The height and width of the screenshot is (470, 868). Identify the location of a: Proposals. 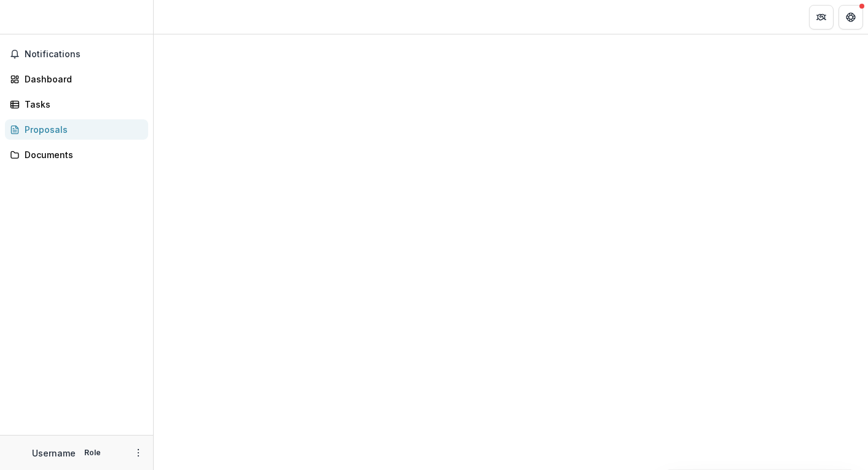
(76, 129).